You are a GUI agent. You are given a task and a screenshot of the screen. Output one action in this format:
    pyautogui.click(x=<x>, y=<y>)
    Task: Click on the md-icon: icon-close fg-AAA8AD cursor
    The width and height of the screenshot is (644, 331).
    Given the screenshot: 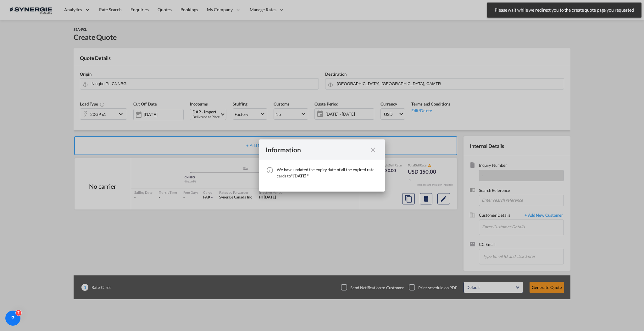 What is the action you would take?
    pyautogui.click(x=373, y=150)
    